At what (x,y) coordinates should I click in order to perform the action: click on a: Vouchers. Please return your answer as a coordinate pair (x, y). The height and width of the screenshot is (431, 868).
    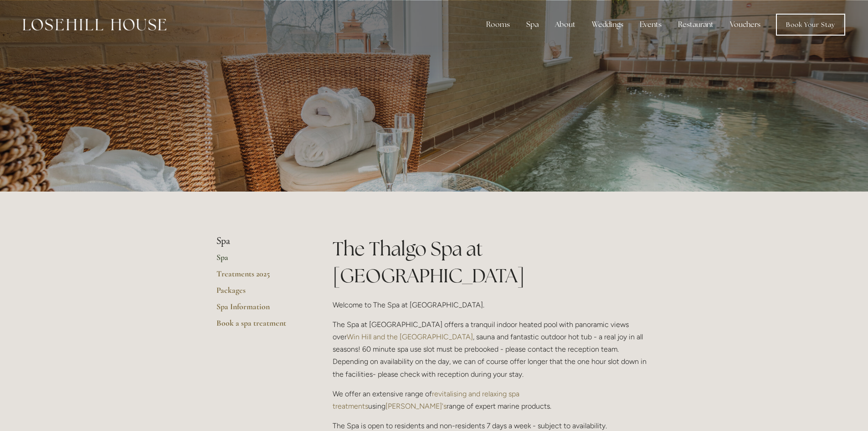
    Looking at the image, I should click on (745, 25).